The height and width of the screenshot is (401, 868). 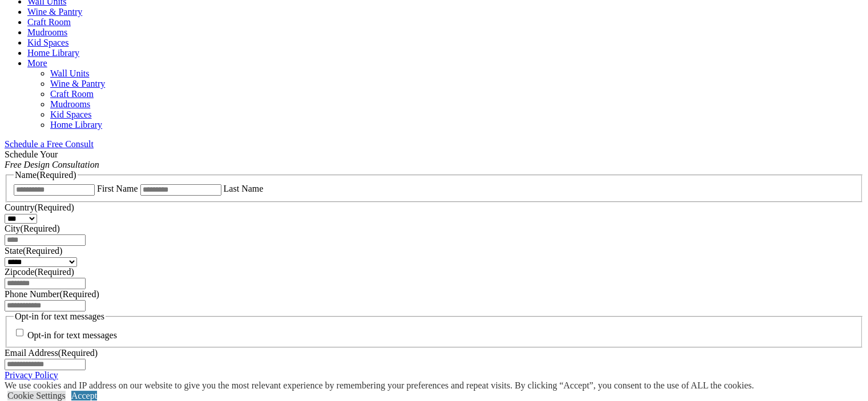 I want to click on label: Email Address, so click(x=51, y=353).